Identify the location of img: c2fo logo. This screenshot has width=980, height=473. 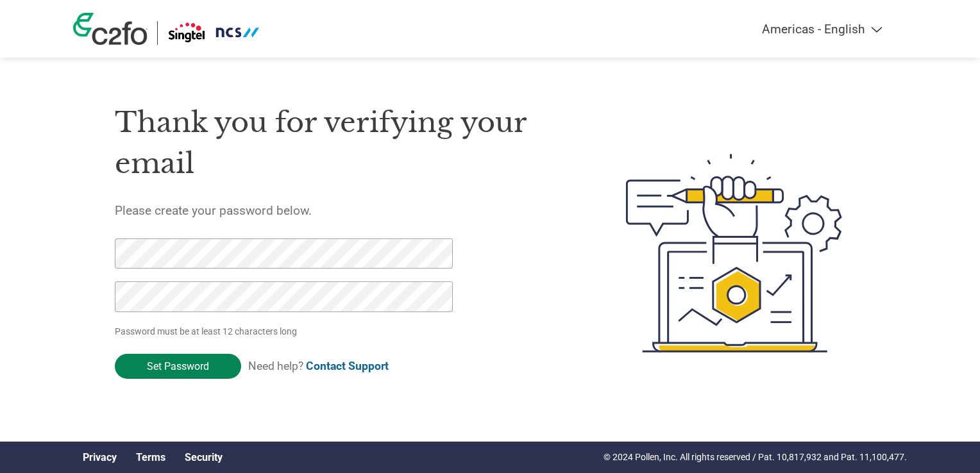
(110, 28).